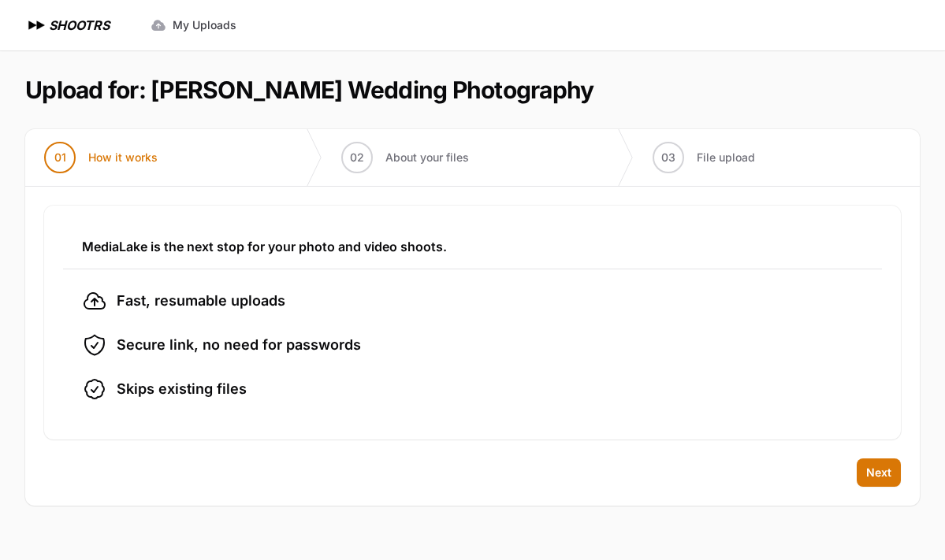  I want to click on span: 03, so click(668, 158).